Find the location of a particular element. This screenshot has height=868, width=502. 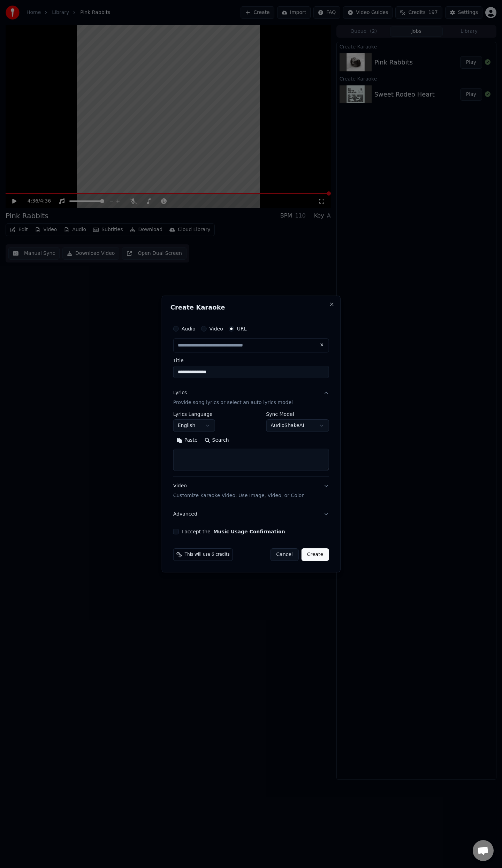

label: URL is located at coordinates (242, 329).